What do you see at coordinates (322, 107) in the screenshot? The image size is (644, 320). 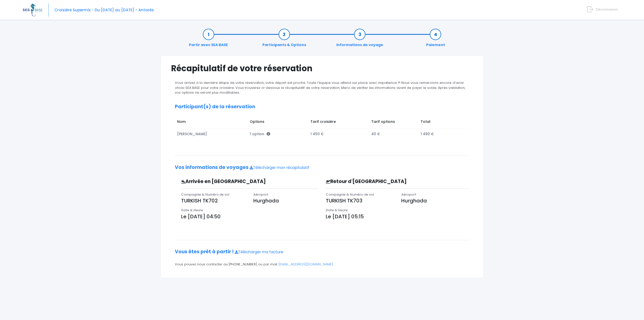 I see `h2: Participant(s) de la réservation` at bounding box center [322, 107].